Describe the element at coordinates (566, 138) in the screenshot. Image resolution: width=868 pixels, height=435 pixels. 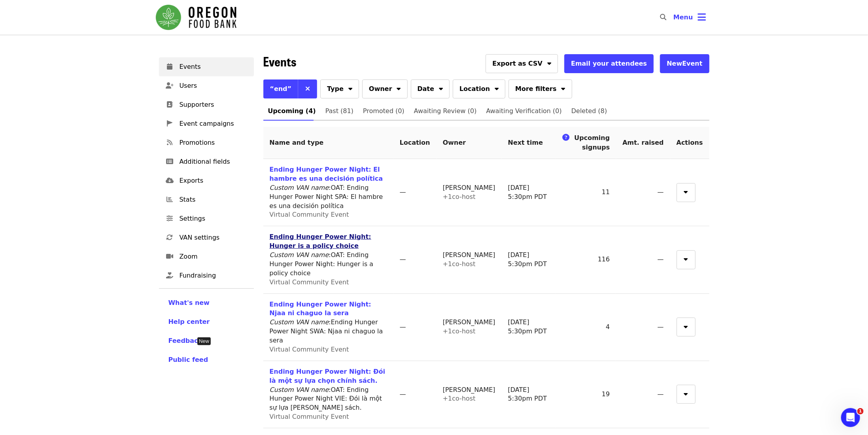
I see `i: question-circle icon` at that location.